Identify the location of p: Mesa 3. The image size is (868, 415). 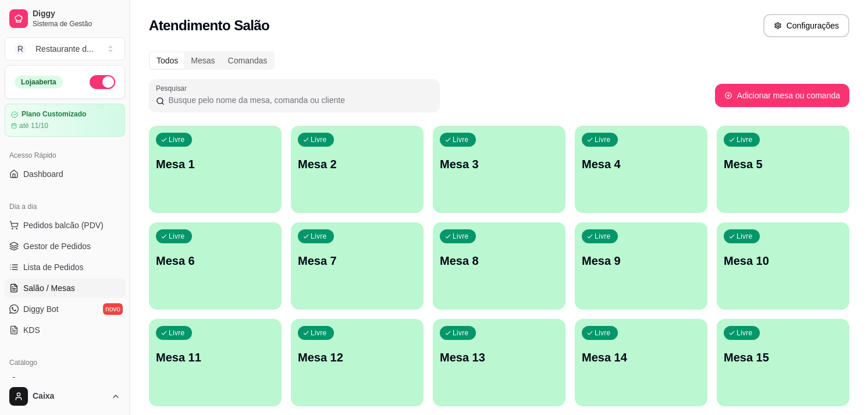
(499, 164).